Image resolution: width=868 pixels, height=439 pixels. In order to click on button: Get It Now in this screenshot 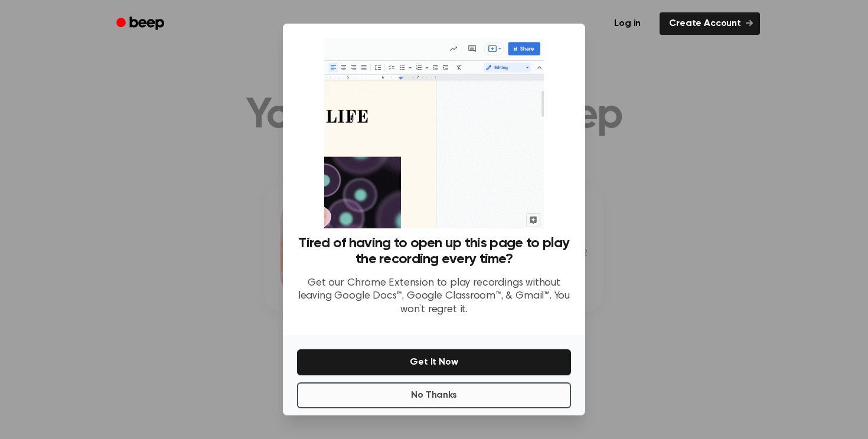, I will do `click(434, 363)`.